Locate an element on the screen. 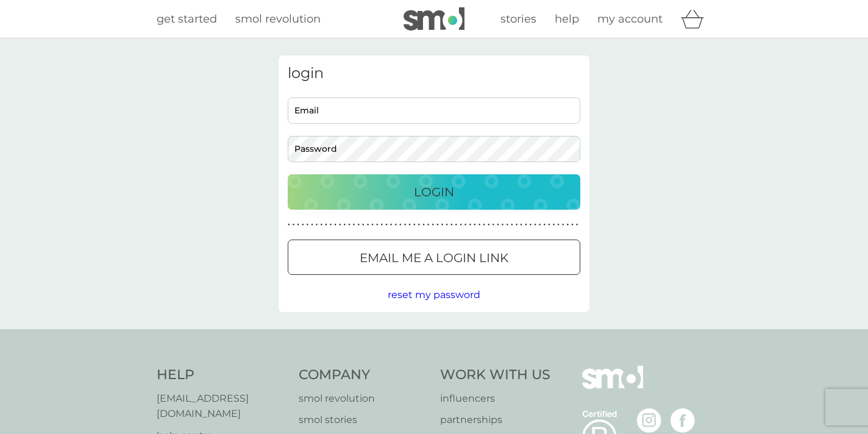 The height and width of the screenshot is (434, 868). p: Login is located at coordinates (434, 192).